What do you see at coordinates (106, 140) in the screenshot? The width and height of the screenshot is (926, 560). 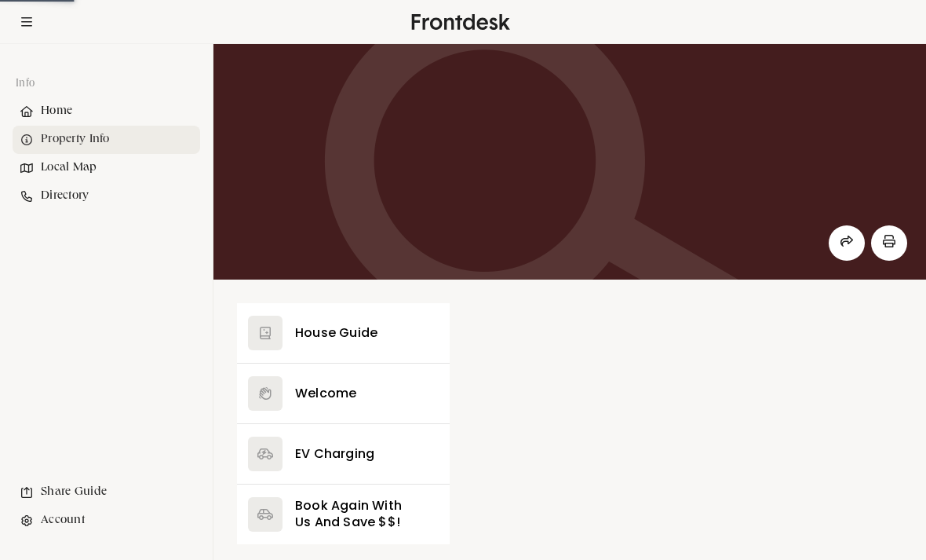 I see `div: Property Info` at bounding box center [106, 140].